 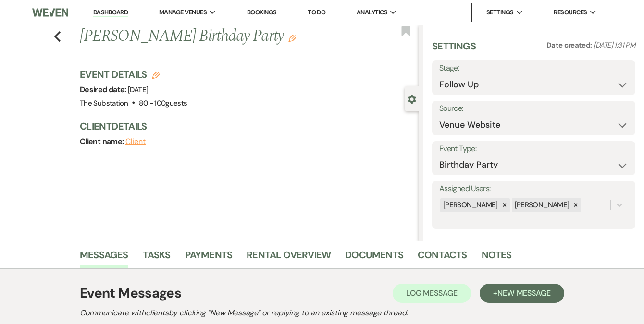 I want to click on h3: Client Details, so click(x=244, y=126).